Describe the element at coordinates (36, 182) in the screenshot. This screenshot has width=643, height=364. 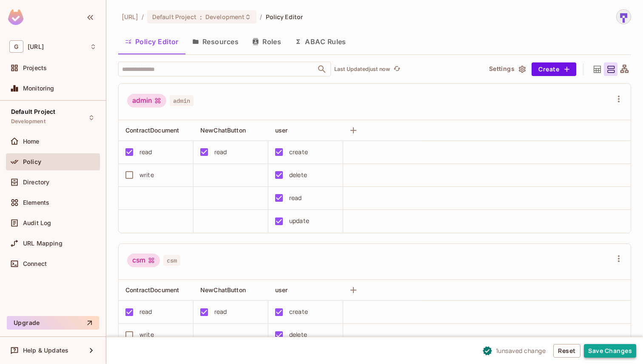
I see `span: Directory` at that location.